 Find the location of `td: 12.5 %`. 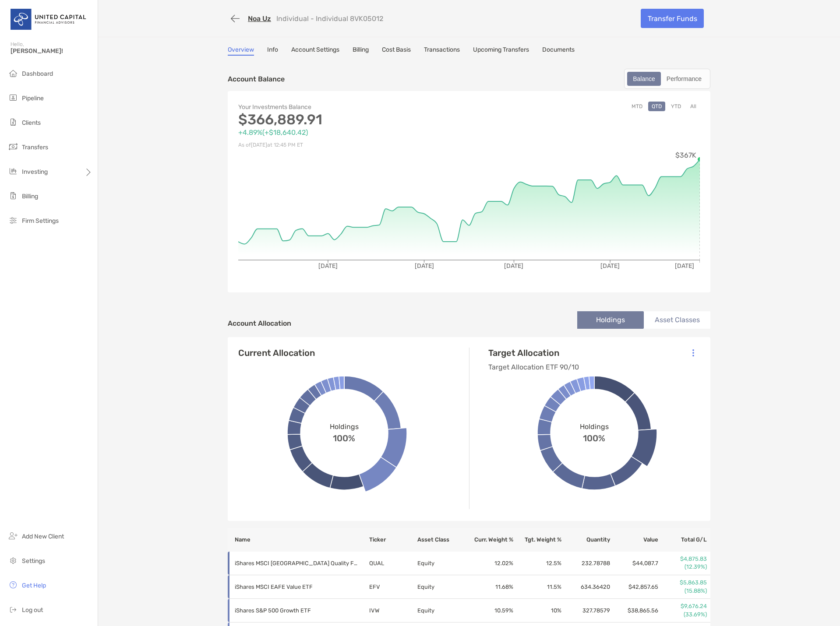

td: 12.5 % is located at coordinates (538, 564).